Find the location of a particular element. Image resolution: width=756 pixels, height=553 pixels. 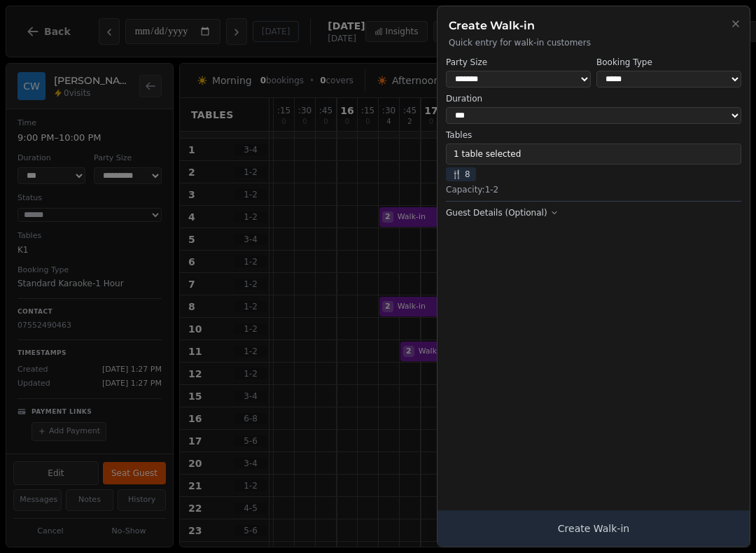

h2: Create Walk-in is located at coordinates (594, 26).